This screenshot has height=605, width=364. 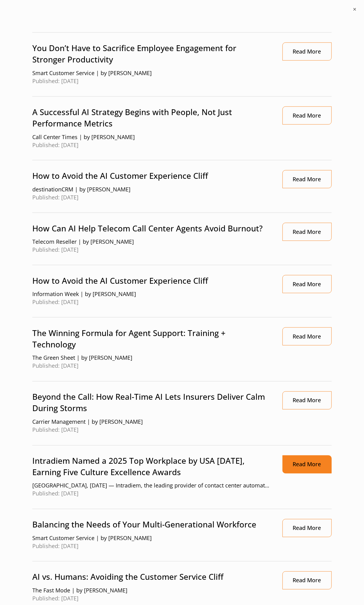 What do you see at coordinates (151, 339) in the screenshot?
I see `p: The Winning Formula for Agent Support: Training + Technology` at bounding box center [151, 339].